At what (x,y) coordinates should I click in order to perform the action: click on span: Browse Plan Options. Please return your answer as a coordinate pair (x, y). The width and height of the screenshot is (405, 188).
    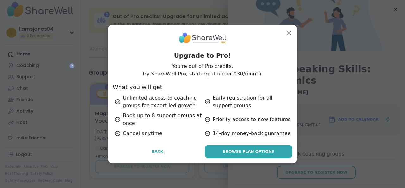
    Looking at the image, I should click on (248, 151).